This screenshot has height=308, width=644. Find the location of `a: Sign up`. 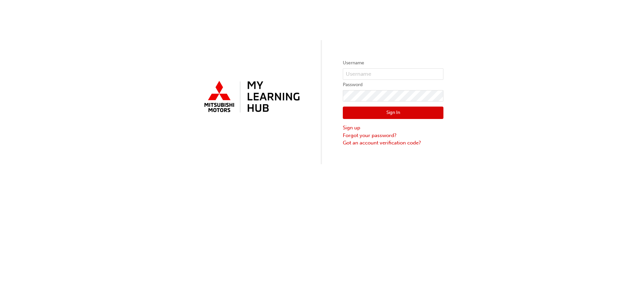

a: Sign up is located at coordinates (393, 128).